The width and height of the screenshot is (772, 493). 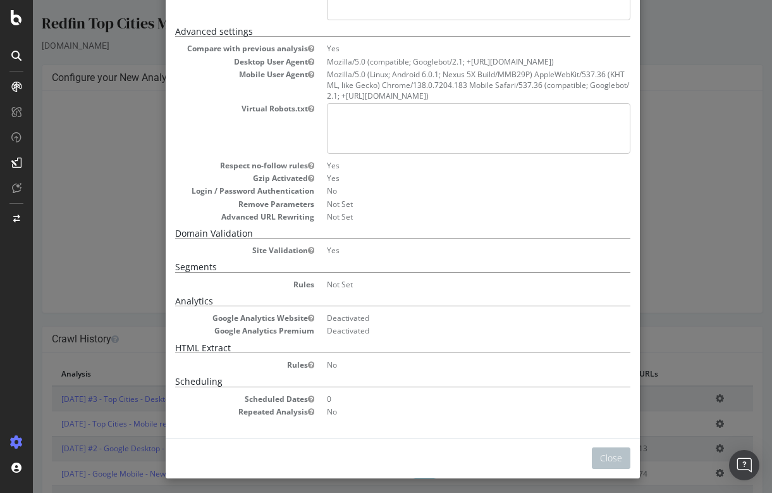 What do you see at coordinates (212, 250) in the screenshot?
I see `dt: Site Validation` at bounding box center [212, 250].